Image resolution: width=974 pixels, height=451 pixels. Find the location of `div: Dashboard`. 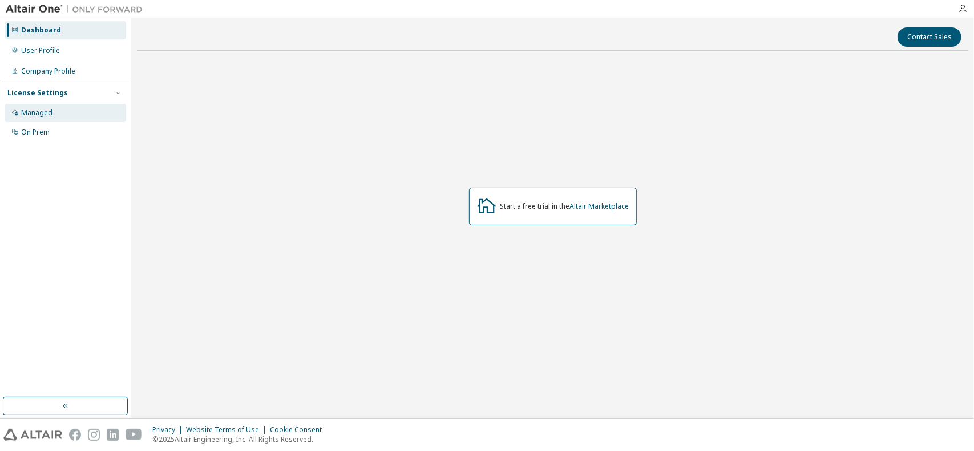

div: Dashboard is located at coordinates (41, 30).